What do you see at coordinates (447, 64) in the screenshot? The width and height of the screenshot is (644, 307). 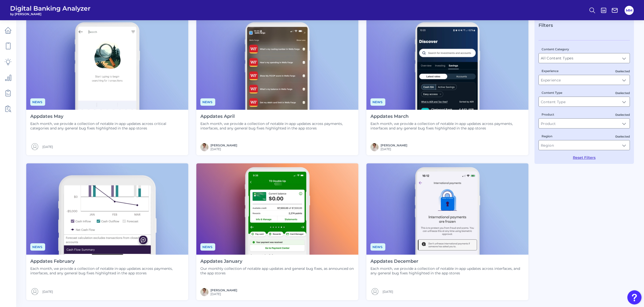 I see `img: Appdates - Phone (4).png` at bounding box center [447, 64].